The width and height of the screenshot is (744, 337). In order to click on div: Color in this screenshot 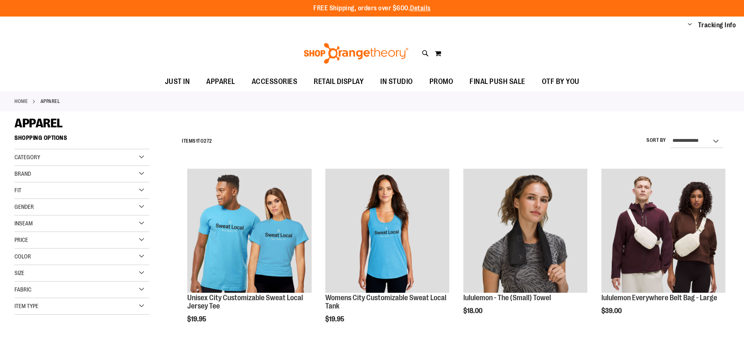, I will do `click(82, 257)`.